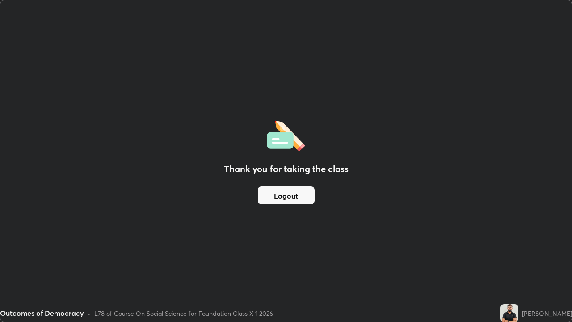 The width and height of the screenshot is (572, 322). What do you see at coordinates (184, 313) in the screenshot?
I see `div: L78 of Course On Social Science for Foundation Class X 1 2026` at bounding box center [184, 313].